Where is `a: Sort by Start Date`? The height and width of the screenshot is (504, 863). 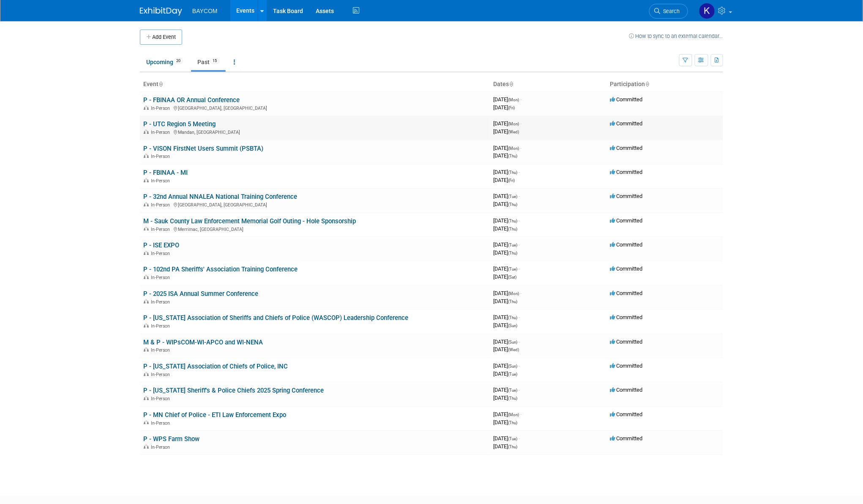 a: Sort by Start Date is located at coordinates (511, 84).